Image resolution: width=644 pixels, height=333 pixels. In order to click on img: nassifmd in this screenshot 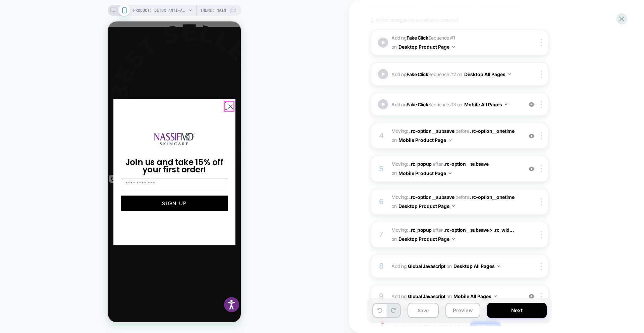, I will do `click(66, 117)`.